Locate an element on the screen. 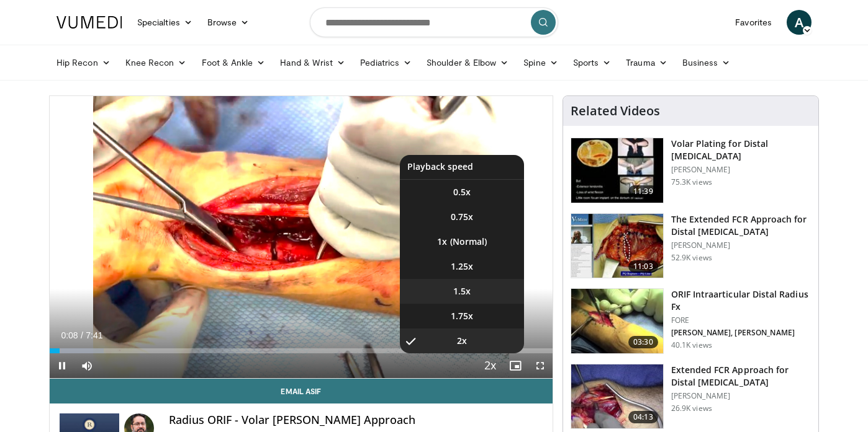  a: Hip Recon is located at coordinates (83, 63).